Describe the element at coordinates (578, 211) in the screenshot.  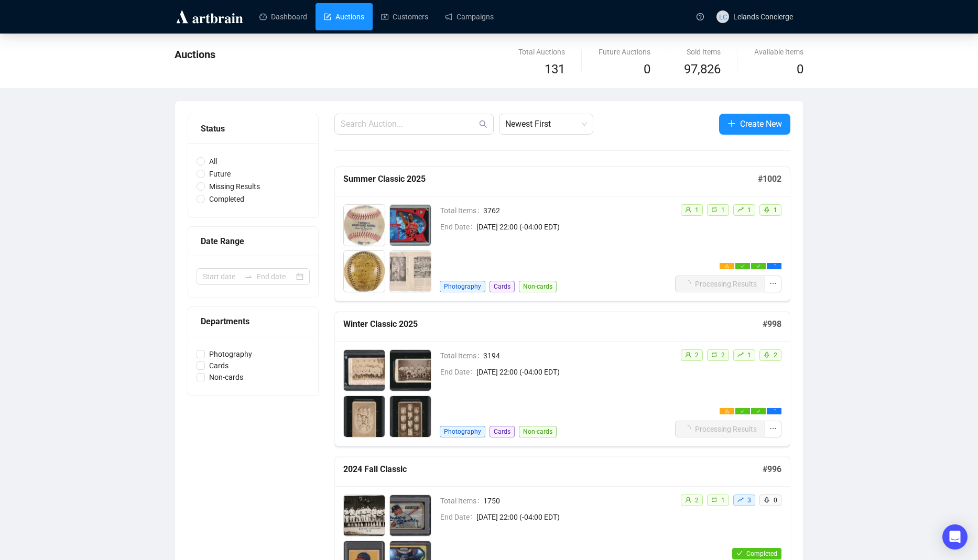
I see `span: 3762` at that location.